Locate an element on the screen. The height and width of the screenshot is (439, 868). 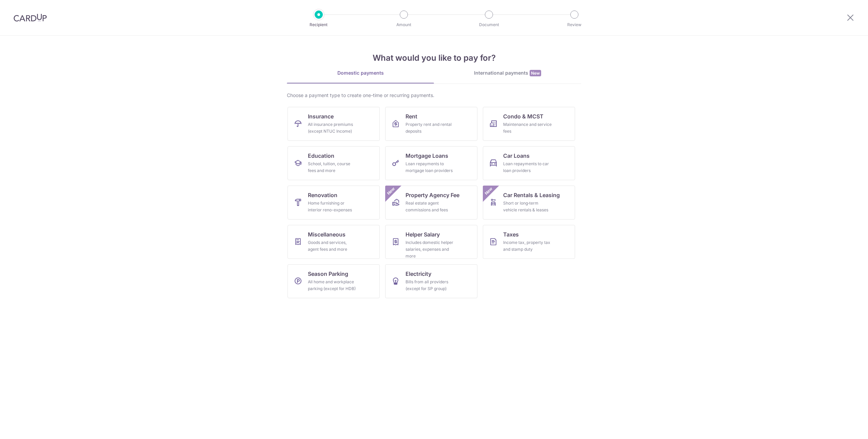
span: Renovation is located at coordinates (322, 195).